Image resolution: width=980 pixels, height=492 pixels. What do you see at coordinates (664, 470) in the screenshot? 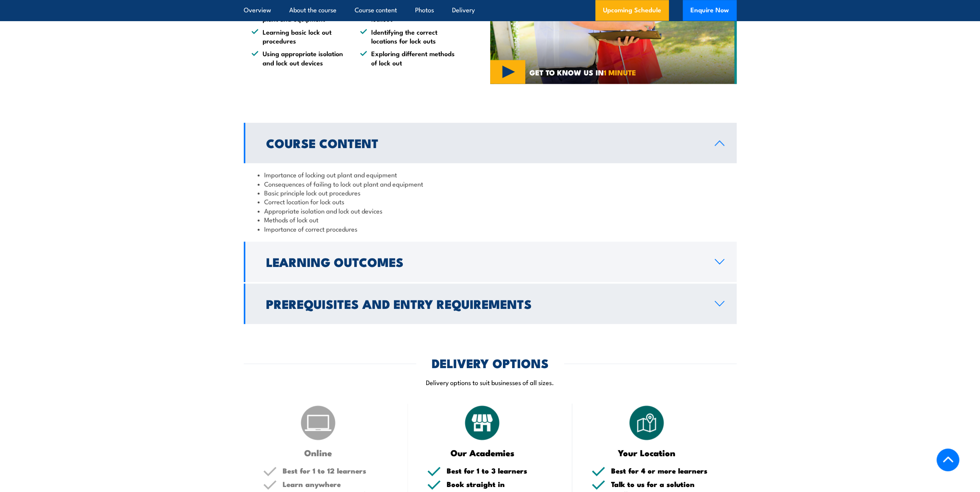
I see `h5: Best for 4 or more learners` at bounding box center [664, 470].